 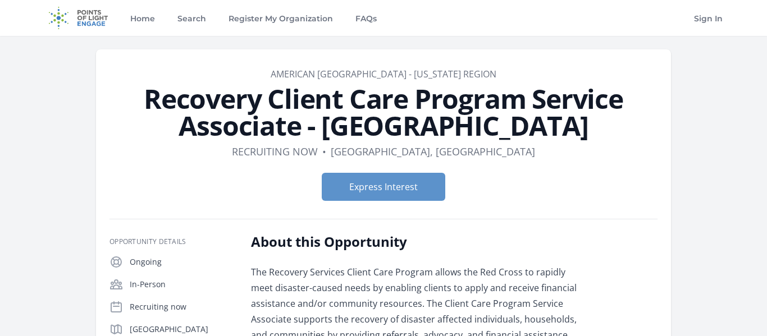 What do you see at coordinates (415, 242) in the screenshot?
I see `h2: About this Opportunity` at bounding box center [415, 242].